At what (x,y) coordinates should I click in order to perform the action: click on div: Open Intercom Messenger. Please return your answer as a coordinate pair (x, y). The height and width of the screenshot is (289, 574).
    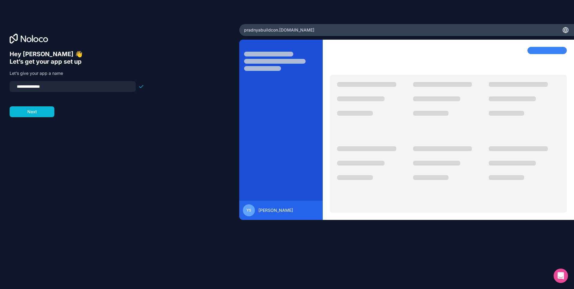
    Looking at the image, I should click on (561, 276).